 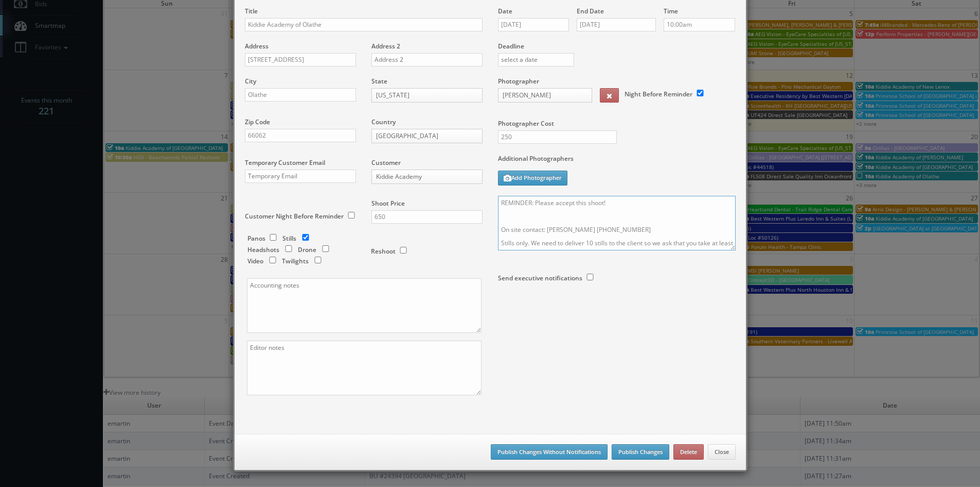 What do you see at coordinates (427, 217) in the screenshot?
I see `input: Shoot Price` at bounding box center [427, 217].